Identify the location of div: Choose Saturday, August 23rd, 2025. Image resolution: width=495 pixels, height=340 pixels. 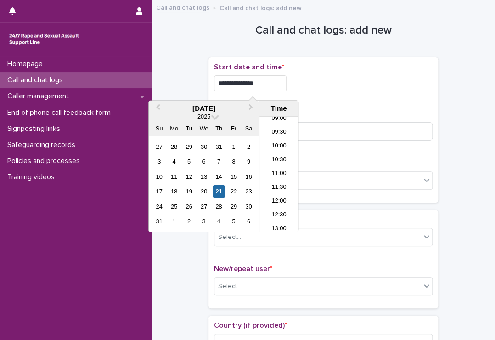
(248, 191).